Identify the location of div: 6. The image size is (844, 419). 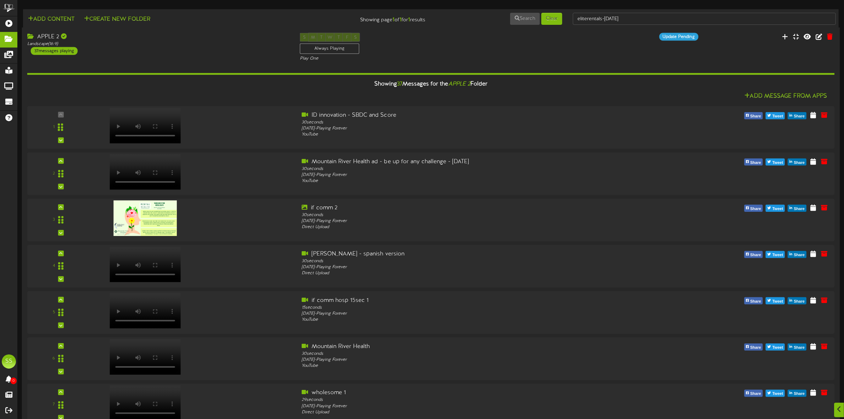
(54, 358).